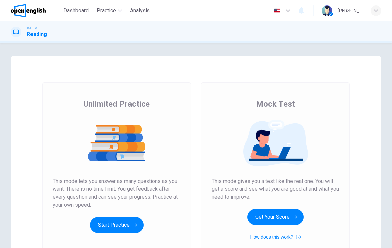  Describe the element at coordinates (275, 237) in the screenshot. I see `button: How does this work?` at that location.